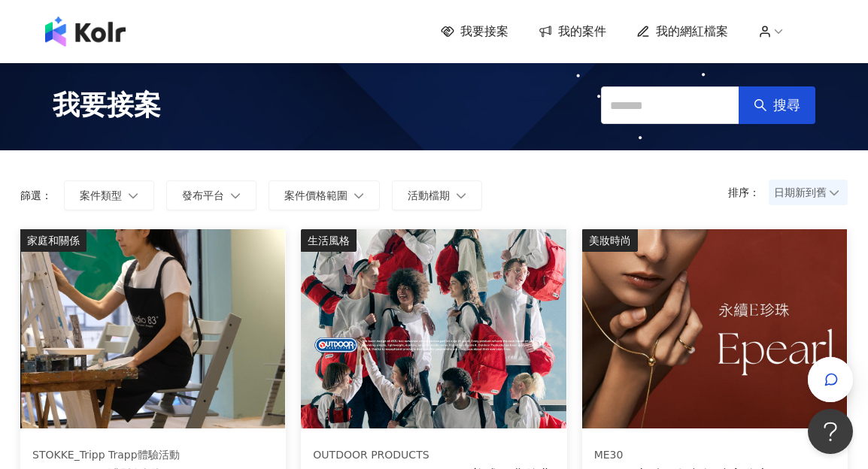  Describe the element at coordinates (714, 328) in the screenshot. I see `img: ME30 永續E珍珠 系列輕珠寶` at that location.